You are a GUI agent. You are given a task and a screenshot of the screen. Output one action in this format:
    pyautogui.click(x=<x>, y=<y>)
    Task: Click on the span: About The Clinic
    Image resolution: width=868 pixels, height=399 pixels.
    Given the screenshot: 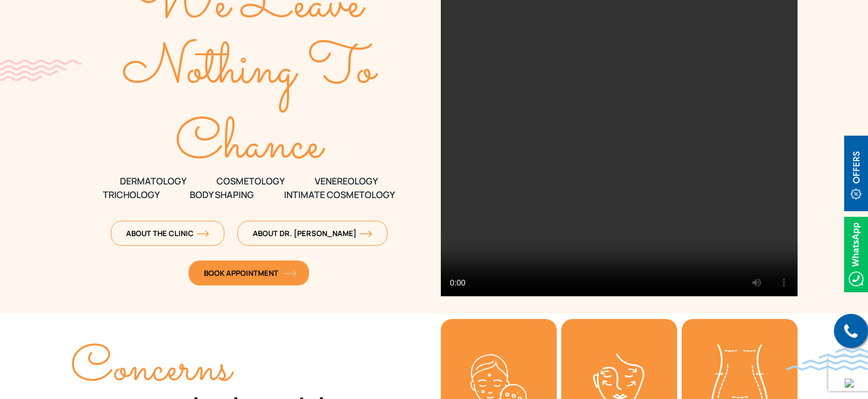 What is the action you would take?
    pyautogui.click(x=168, y=233)
    